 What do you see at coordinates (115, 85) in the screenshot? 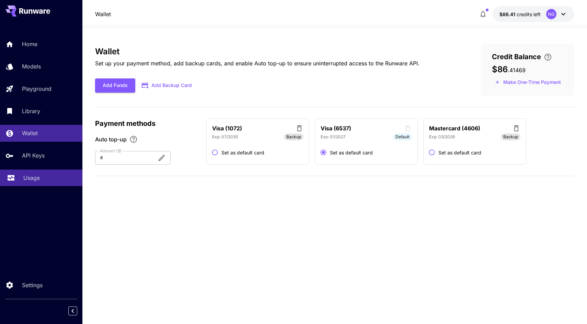
I see `button: Add Funds` at bounding box center [115, 85].